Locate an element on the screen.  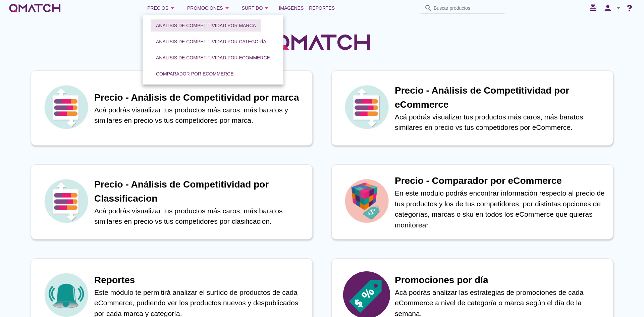
h1: Precio - Análisis de Competitividad por marca is located at coordinates (200, 98).